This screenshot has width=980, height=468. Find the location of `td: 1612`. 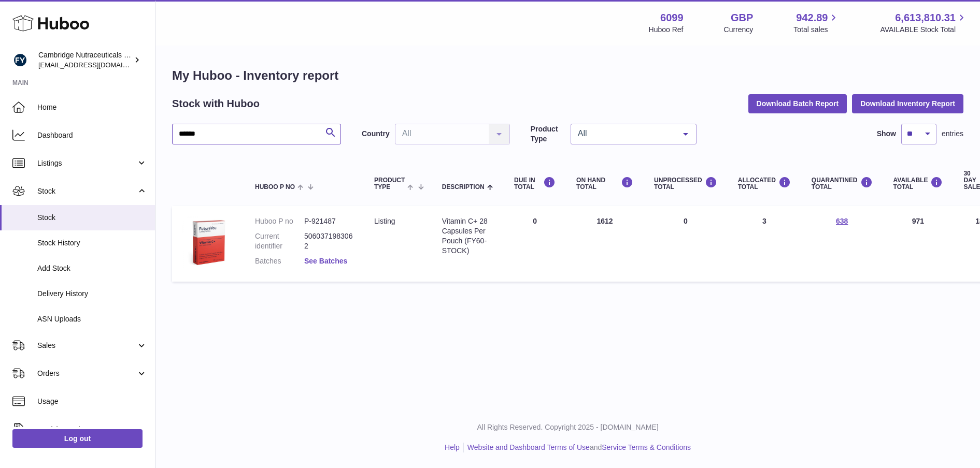

td: 1612 is located at coordinates (605, 244).